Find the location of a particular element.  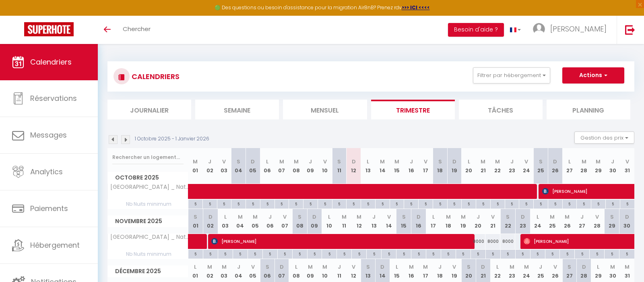

span: Réservations is located at coordinates (53, 98).